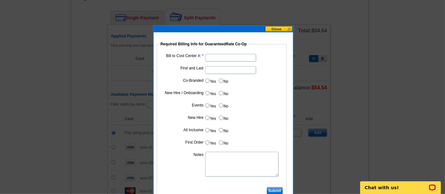 The width and height of the screenshot is (445, 194). I want to click on label: New Hire / Onboarding, so click(182, 93).